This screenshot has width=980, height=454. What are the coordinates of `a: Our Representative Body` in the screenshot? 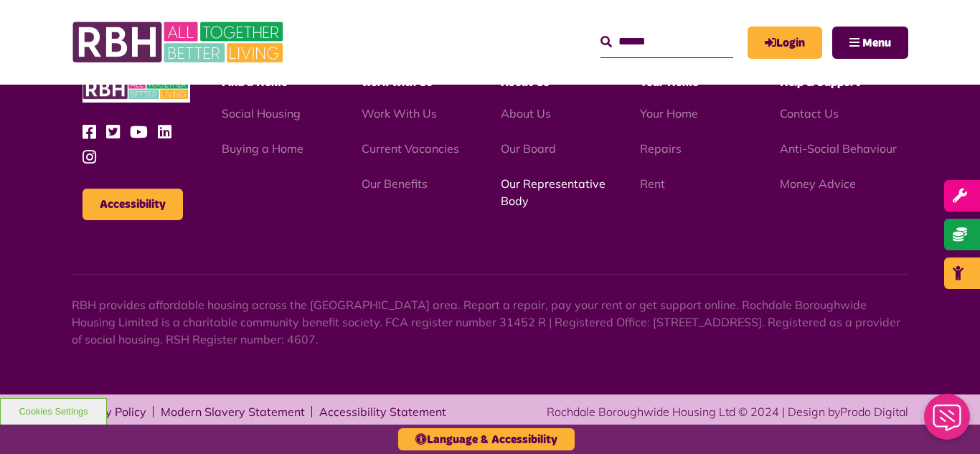 It's located at (553, 193).